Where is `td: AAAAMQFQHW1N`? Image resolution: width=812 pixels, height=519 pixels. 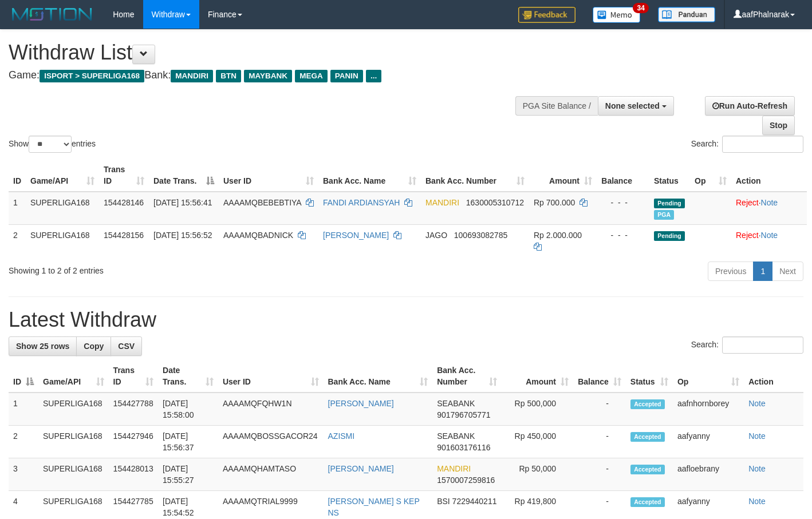
td: AAAAMQFQHW1N is located at coordinates (271, 410).